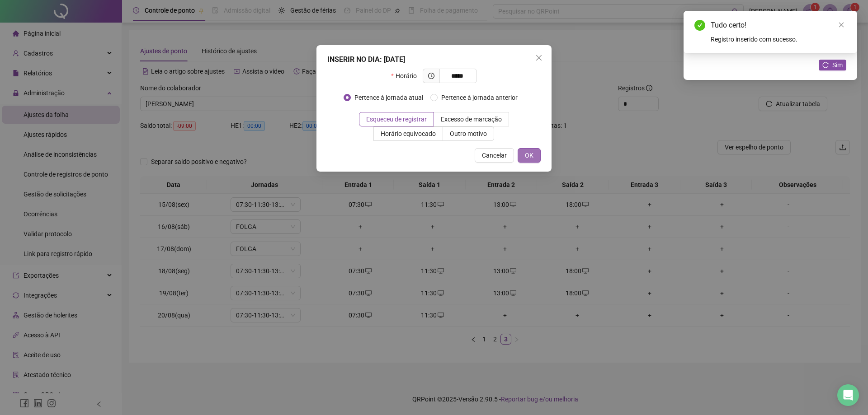 The height and width of the screenshot is (415, 868). I want to click on div: Open Intercom Messenger, so click(848, 395).